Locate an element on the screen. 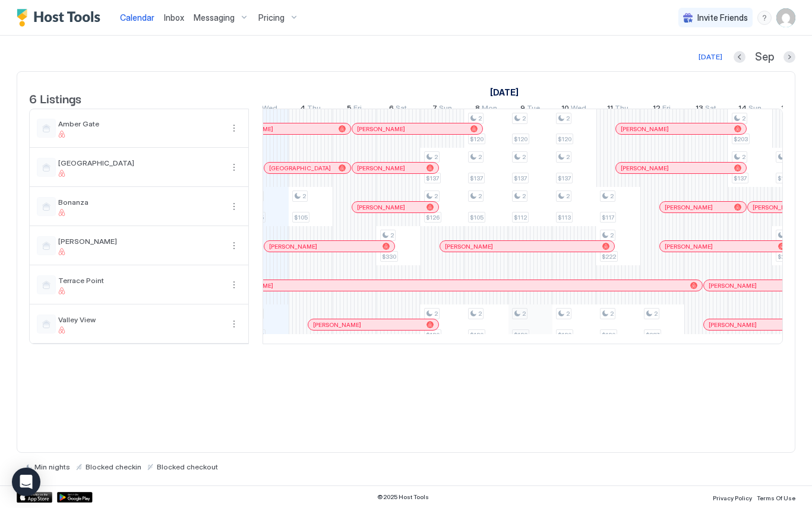  span: Calendar is located at coordinates (137, 17).